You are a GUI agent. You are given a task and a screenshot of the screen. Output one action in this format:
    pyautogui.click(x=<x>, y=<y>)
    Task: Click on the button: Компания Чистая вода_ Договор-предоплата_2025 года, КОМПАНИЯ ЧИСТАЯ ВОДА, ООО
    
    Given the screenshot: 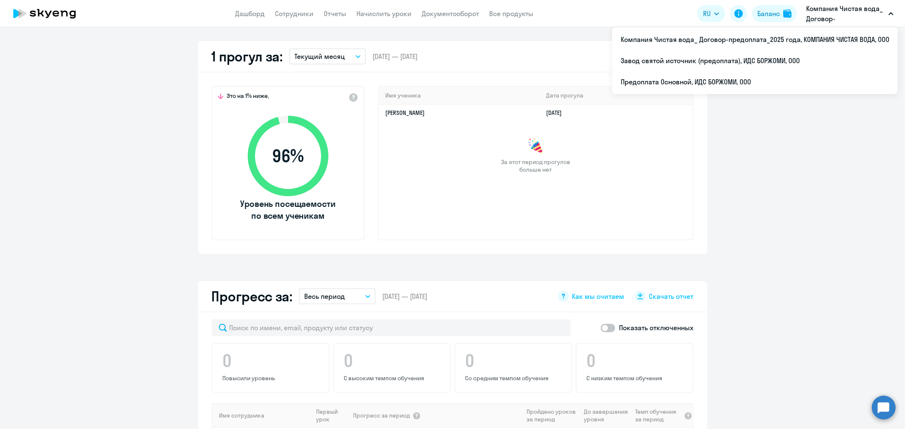 What is the action you would take?
    pyautogui.click(x=850, y=14)
    